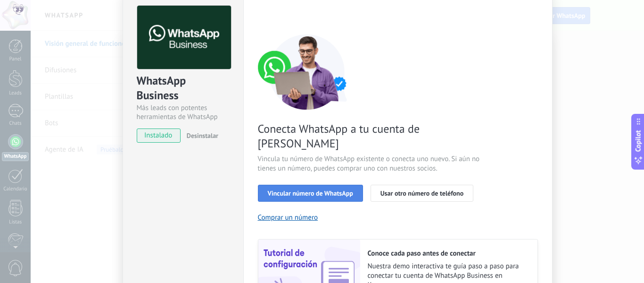 The width and height of the screenshot is (644, 283). Describe the element at coordinates (422, 193) in the screenshot. I see `button: Usar otro número de teléfono` at that location.